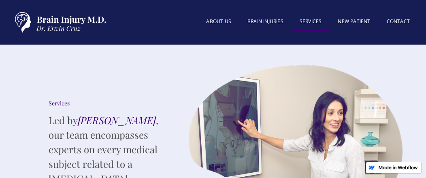 This screenshot has width=426, height=178. What do you see at coordinates (265, 21) in the screenshot?
I see `a: BRAIN INJURIES` at bounding box center [265, 21].